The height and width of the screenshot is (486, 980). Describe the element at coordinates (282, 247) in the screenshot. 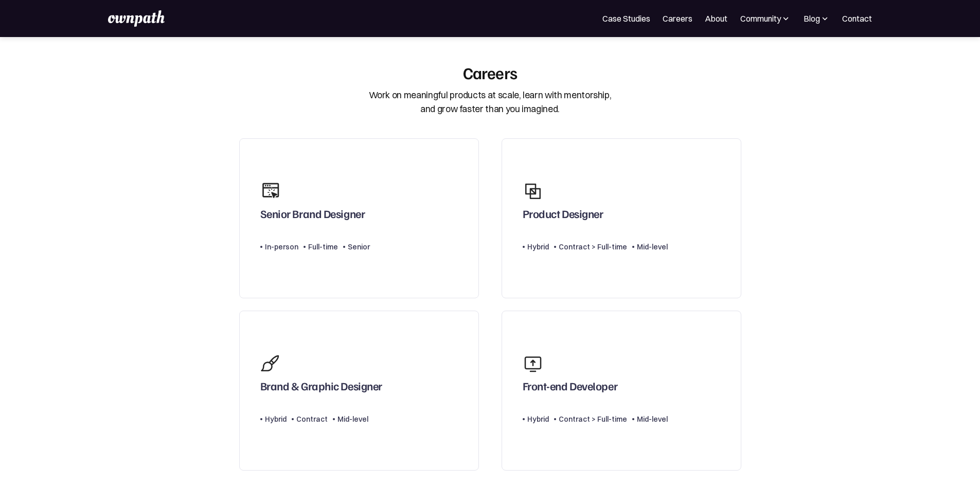

I see `div: In-person` at that location.